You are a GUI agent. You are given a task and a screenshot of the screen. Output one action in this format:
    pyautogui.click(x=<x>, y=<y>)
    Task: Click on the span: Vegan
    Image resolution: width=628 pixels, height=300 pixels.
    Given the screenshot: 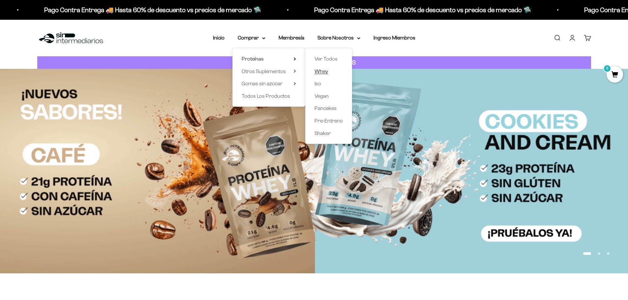 What is the action you would take?
    pyautogui.click(x=321, y=96)
    